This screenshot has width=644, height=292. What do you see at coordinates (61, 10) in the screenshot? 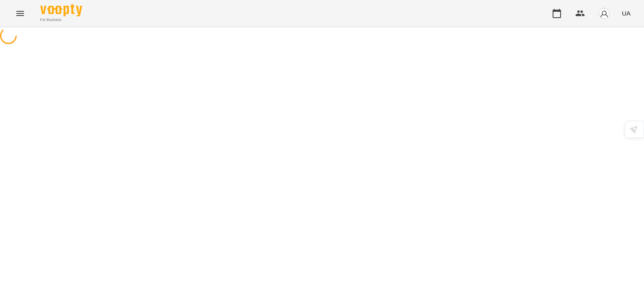
I see `img: Voopty Logo` at bounding box center [61, 10].